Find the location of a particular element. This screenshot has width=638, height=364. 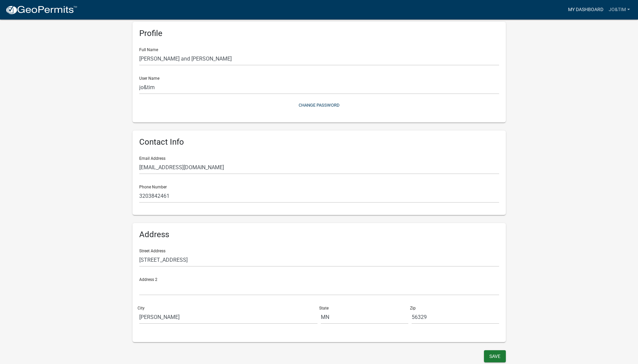

button: Save is located at coordinates (495, 356).